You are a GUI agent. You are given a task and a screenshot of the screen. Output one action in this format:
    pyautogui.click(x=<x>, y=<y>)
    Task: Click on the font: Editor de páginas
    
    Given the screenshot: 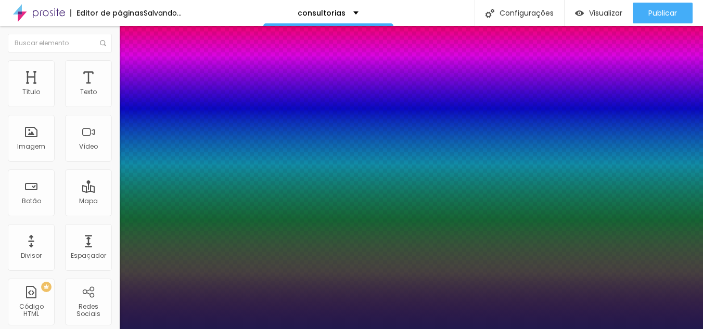 What is the action you would take?
    pyautogui.click(x=110, y=13)
    